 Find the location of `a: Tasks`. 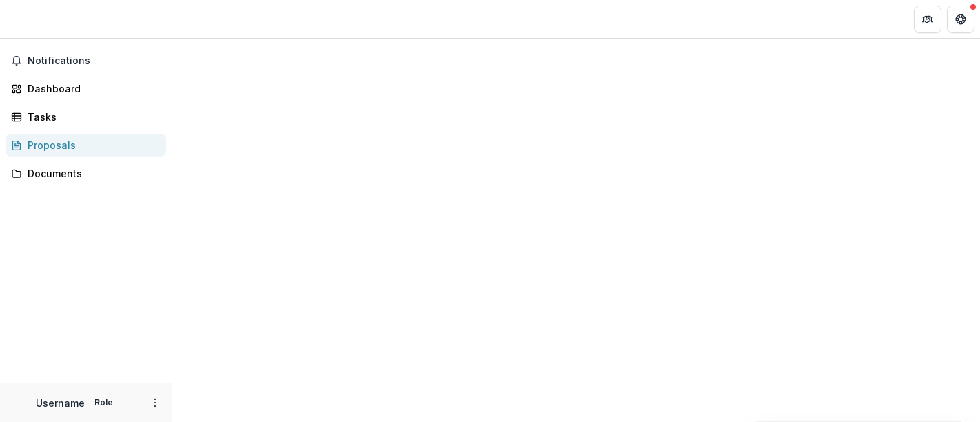

a: Tasks is located at coordinates (85, 116).